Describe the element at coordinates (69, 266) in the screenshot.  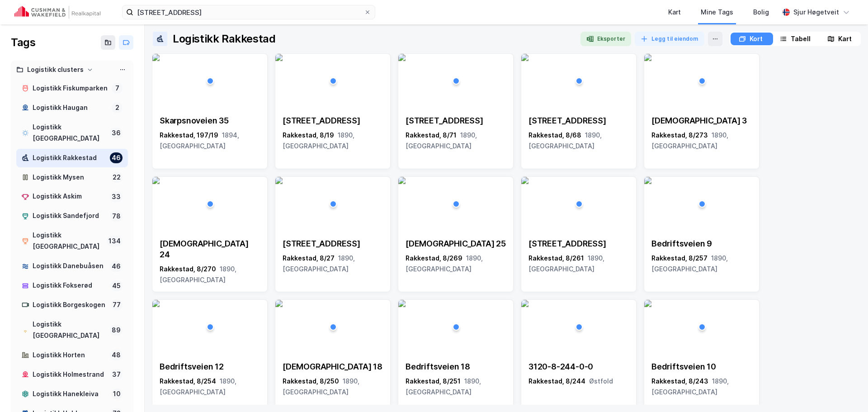
I see `div: Logistikk Danebuåsen` at that location.